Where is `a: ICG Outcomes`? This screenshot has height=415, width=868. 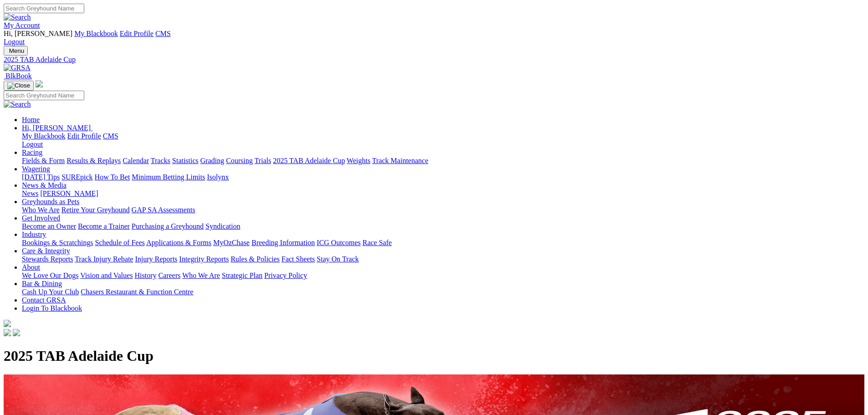 a: ICG Outcomes is located at coordinates (338, 242).